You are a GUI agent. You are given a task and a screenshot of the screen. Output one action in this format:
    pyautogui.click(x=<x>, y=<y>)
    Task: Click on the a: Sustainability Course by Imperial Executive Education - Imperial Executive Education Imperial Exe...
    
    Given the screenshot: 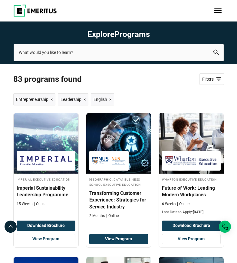 What is the action you would take?
    pyautogui.click(x=46, y=161)
    